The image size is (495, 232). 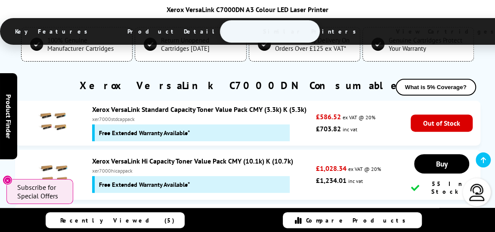 What do you see at coordinates (328, 117) in the screenshot?
I see `strong: £586.52` at bounding box center [328, 117].